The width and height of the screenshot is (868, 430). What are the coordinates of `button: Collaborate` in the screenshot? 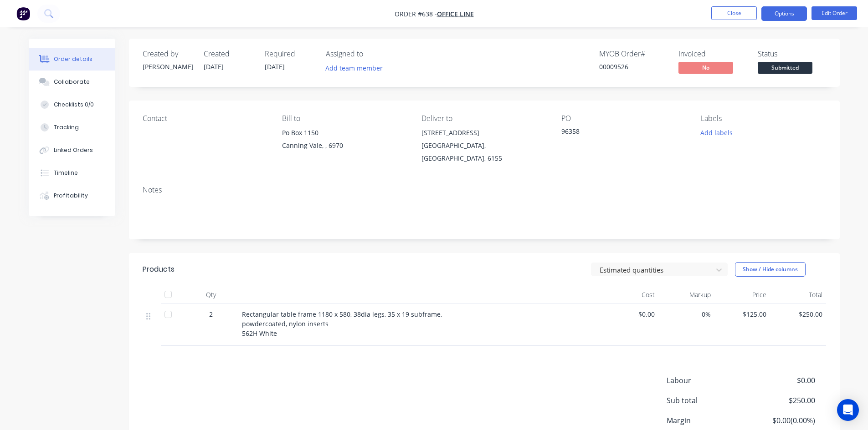 It's located at (72, 82).